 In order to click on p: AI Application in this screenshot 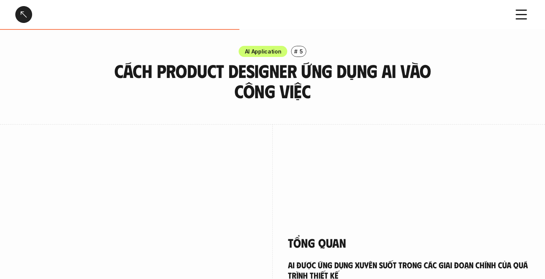, I will do `click(263, 51)`.